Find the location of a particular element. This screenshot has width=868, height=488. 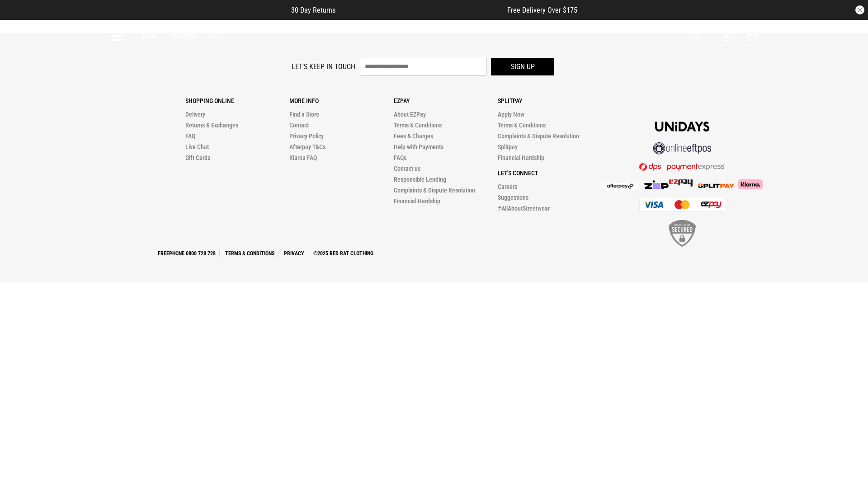

a: Responsible Lending is located at coordinates (420, 180).